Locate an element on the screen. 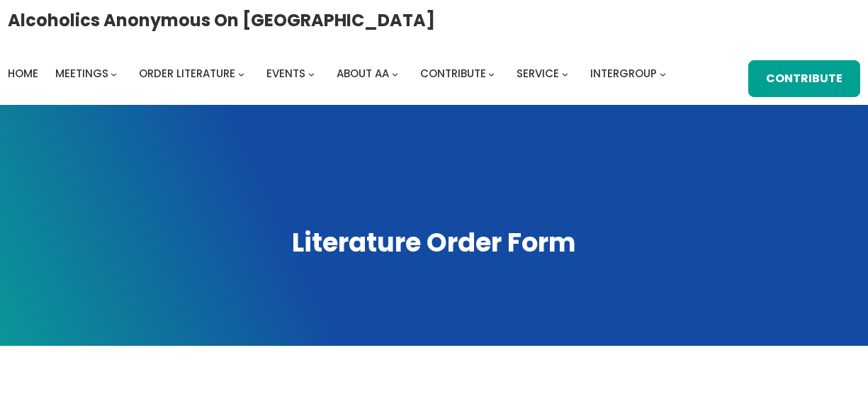 Image resolution: width=868 pixels, height=394 pixels. a: Intergroup is located at coordinates (623, 74).